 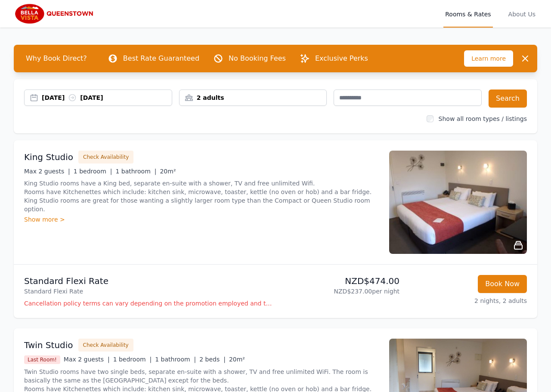 I want to click on button: Book Now, so click(x=502, y=284).